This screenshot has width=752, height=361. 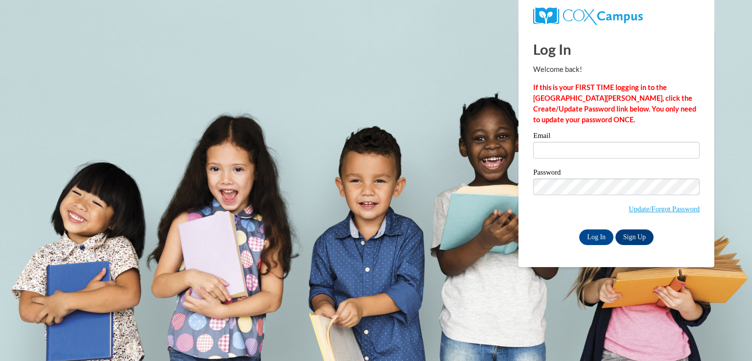 What do you see at coordinates (616, 174) in the screenshot?
I see `label: Password` at bounding box center [616, 174].